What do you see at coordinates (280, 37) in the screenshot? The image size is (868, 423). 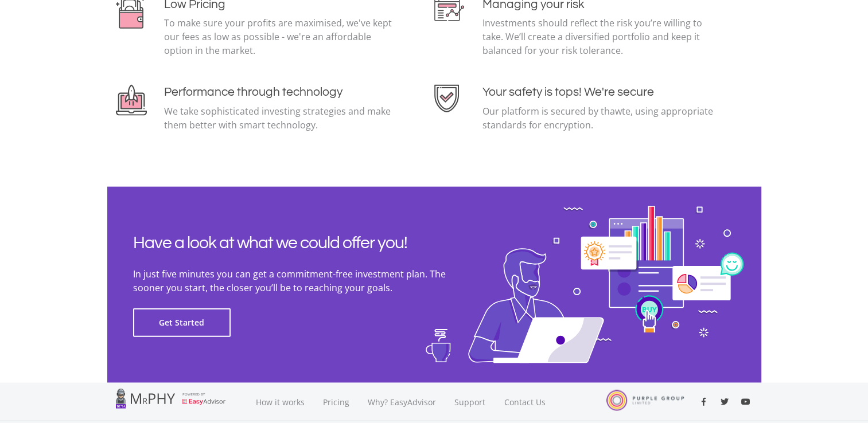 I see `p: To make sure your profits are maximised, we've kept our fees as low as possible - we're an afford...` at bounding box center [280, 37].